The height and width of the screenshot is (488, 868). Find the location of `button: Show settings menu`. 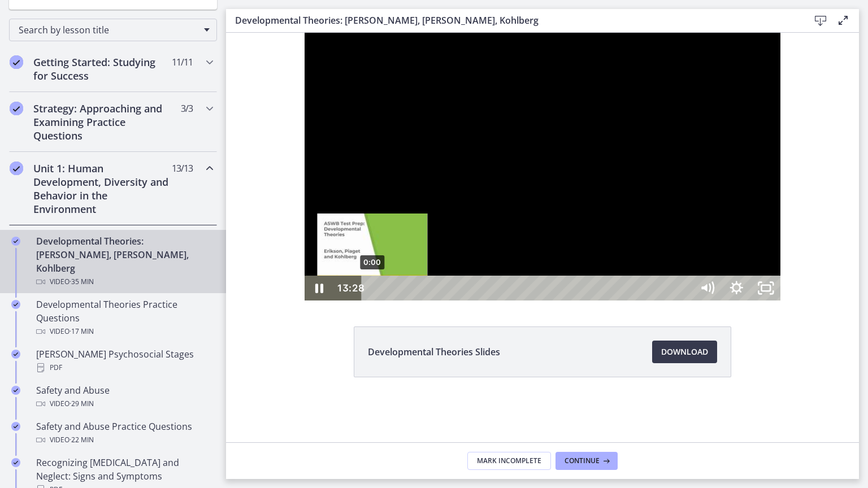

button: Show settings menu is located at coordinates (510, 256).